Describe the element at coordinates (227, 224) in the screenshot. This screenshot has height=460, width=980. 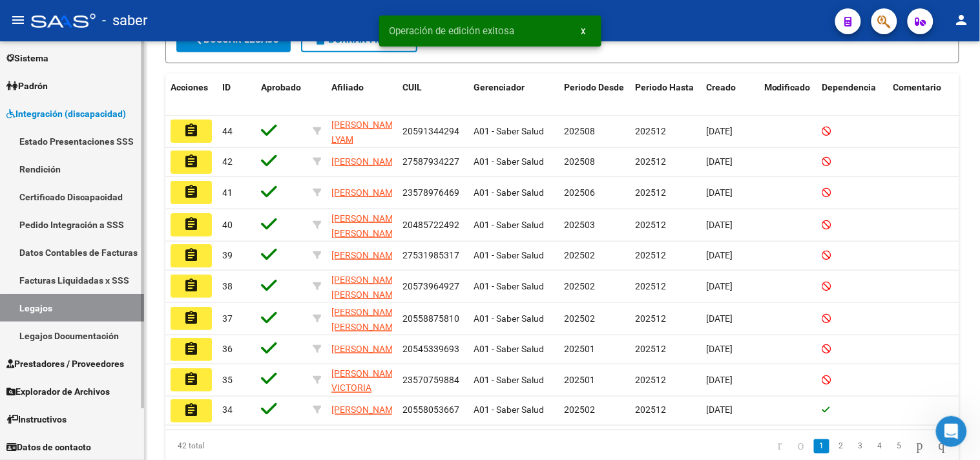
I see `span: 40` at that location.